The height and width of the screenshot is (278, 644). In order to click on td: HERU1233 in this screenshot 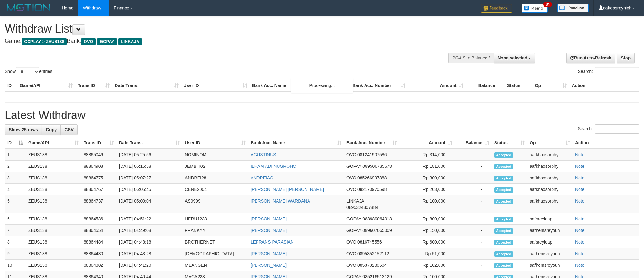, I will do `click(215, 219)`.